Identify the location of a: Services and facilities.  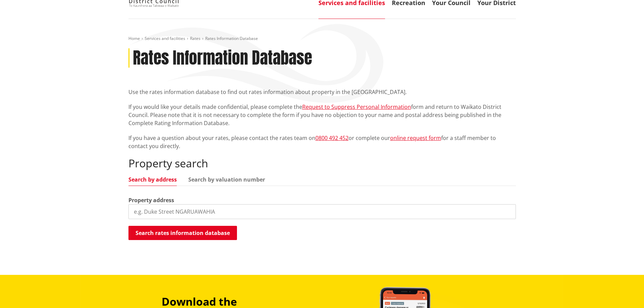
(165, 38).